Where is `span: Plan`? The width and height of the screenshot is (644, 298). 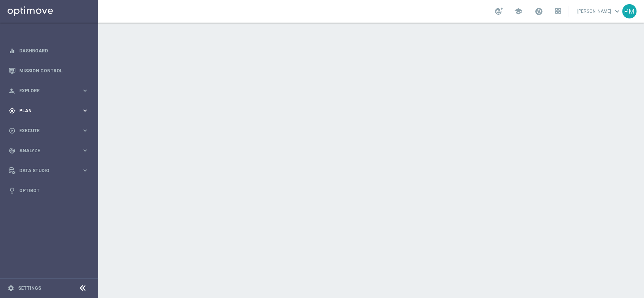
span: Plan is located at coordinates (50, 111).